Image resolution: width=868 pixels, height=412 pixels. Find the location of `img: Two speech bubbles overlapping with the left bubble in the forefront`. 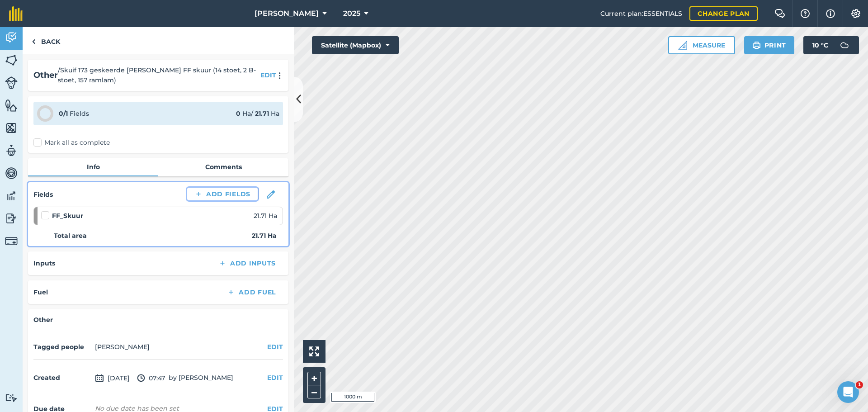

img: Two speech bubbles overlapping with the left bubble in the forefront is located at coordinates (780, 13).